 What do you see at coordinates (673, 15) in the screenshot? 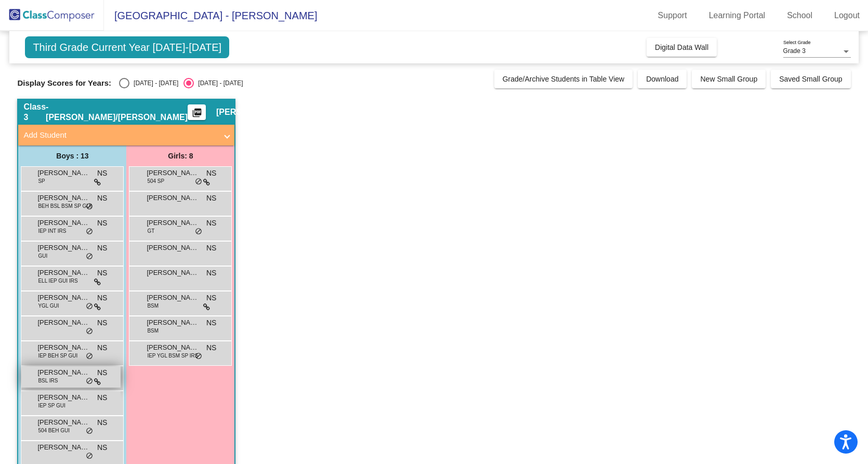
I see `a: Support` at bounding box center [673, 15].